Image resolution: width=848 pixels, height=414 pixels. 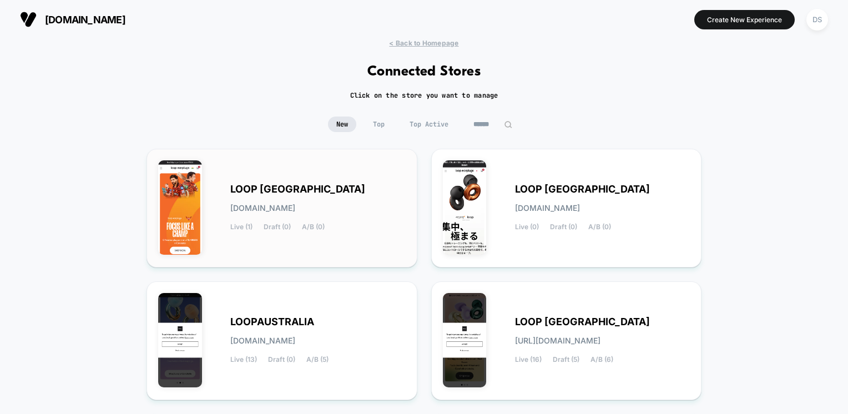 I want to click on span: Top, so click(x=378, y=124).